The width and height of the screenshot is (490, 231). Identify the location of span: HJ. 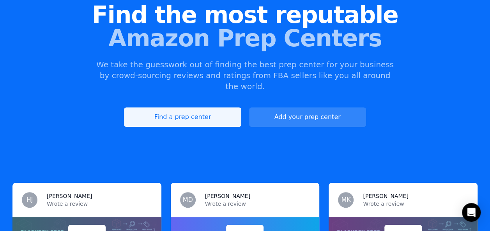
(30, 200).